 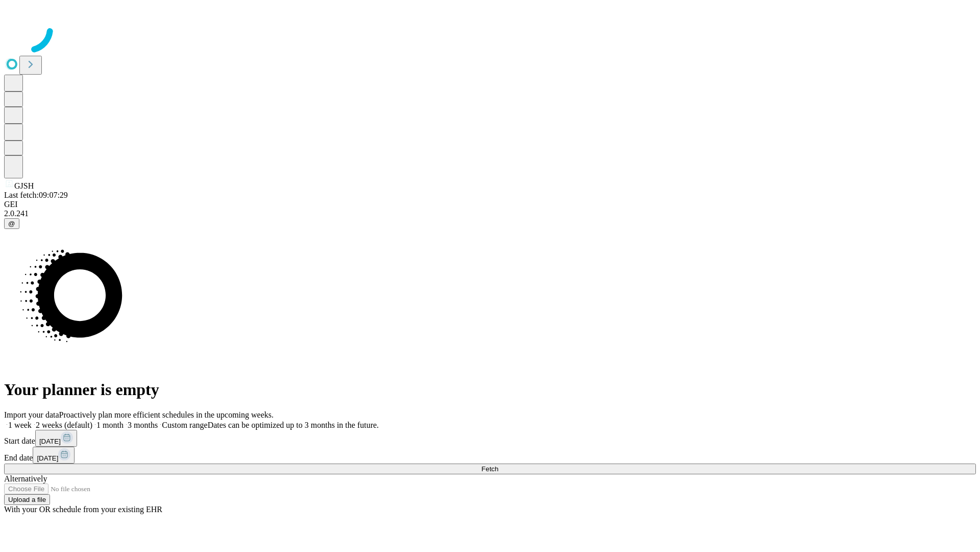 What do you see at coordinates (83, 508) in the screenshot?
I see `span: With your OR schedule from your existing EHR` at bounding box center [83, 508].